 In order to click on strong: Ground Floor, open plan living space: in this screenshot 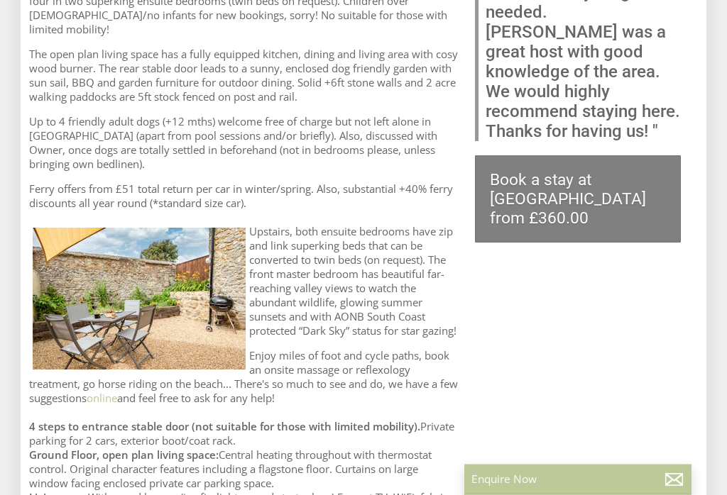, I will do `click(124, 456)`.